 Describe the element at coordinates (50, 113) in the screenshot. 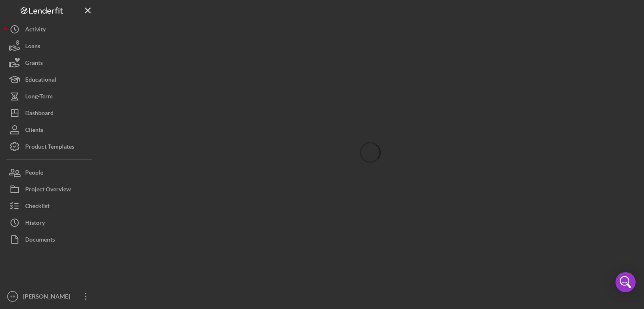

I see `button: Dashboard` at that location.